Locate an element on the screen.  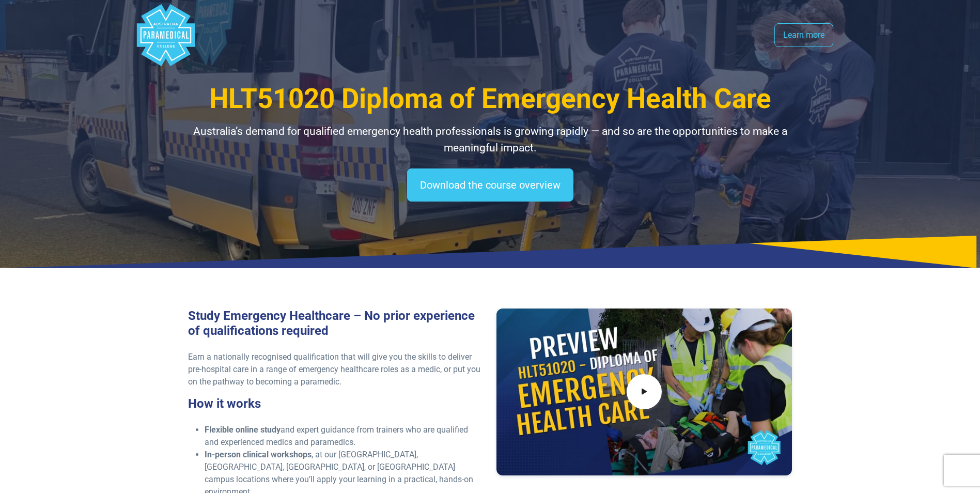
div: Australian Paramedical College is located at coordinates (166, 35).